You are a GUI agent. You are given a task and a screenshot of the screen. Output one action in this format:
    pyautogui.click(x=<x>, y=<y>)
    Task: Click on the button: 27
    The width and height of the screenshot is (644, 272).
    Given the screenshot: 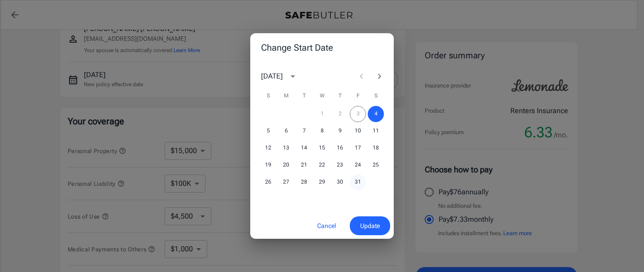 What is the action you would take?
    pyautogui.click(x=286, y=182)
    